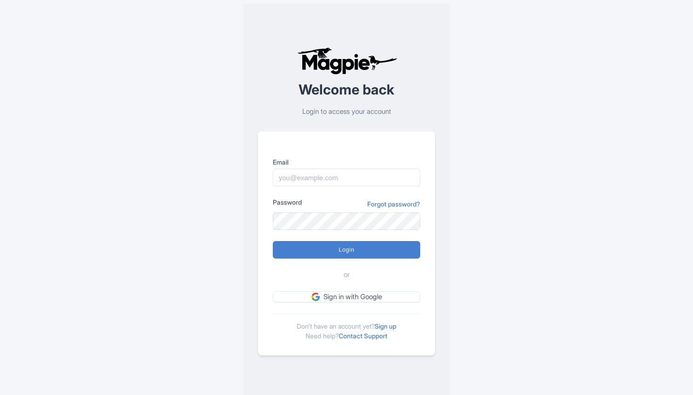 This screenshot has height=395, width=693. What do you see at coordinates (385, 326) in the screenshot?
I see `a: Sign up` at bounding box center [385, 326].